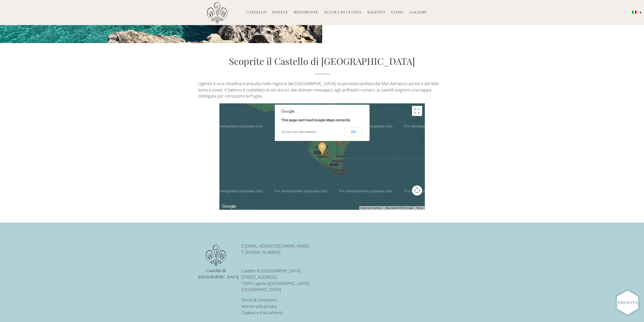 This screenshot has width=644, height=322. Describe the element at coordinates (343, 12) in the screenshot. I see `a: Scuola di Cucina` at that location.